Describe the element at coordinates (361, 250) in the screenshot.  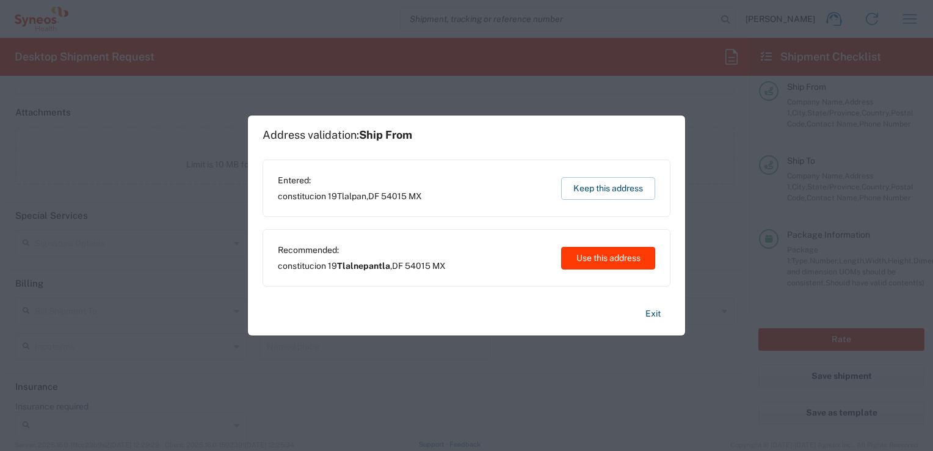
I see `span: Recommended:` at that location.